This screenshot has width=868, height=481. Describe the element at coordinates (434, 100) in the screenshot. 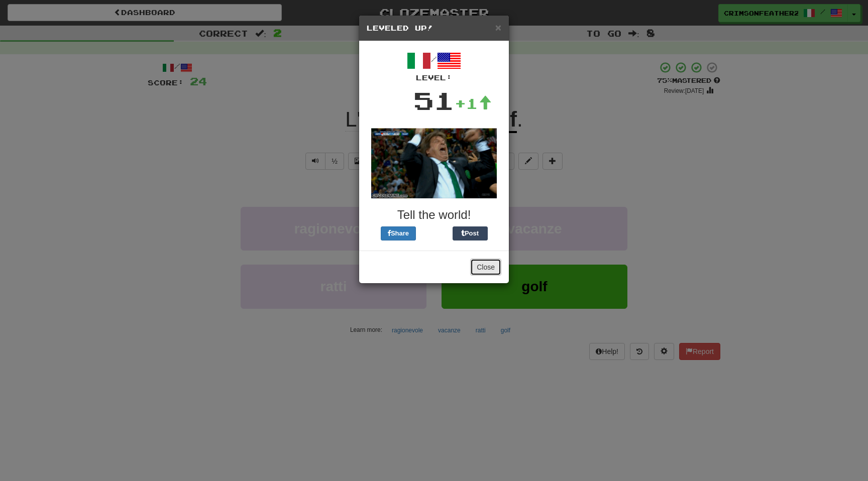

I see `div: 51` at that location.